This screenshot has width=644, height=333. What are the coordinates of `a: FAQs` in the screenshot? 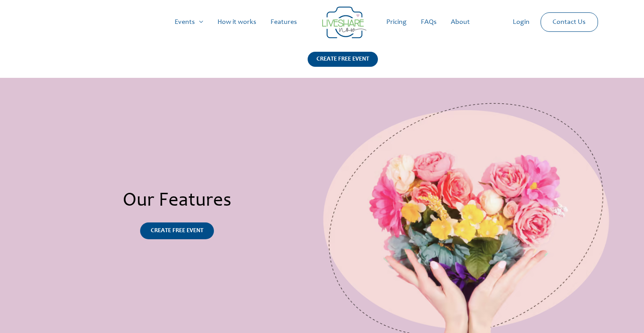 It's located at (429, 22).